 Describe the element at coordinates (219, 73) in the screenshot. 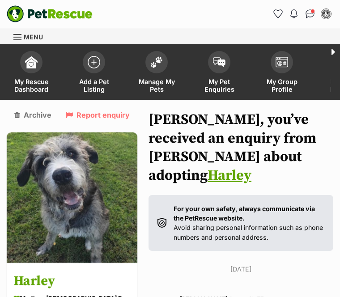

I see `a: My Pet Enquiries` at that location.